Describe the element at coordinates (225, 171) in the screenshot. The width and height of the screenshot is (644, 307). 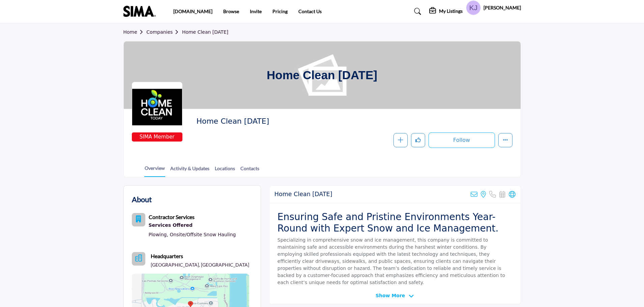
I see `a: Locations` at that location.